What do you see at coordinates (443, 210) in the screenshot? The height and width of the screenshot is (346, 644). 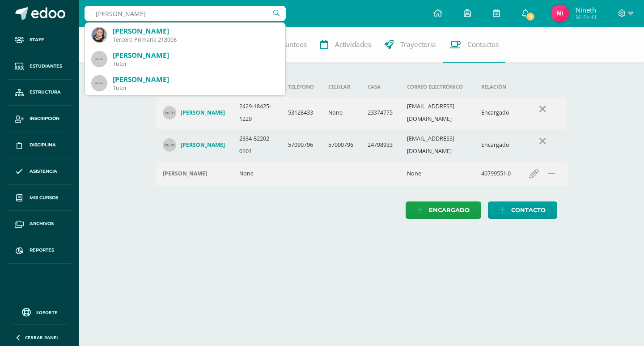 I see `a: Encargado` at bounding box center [443, 210].